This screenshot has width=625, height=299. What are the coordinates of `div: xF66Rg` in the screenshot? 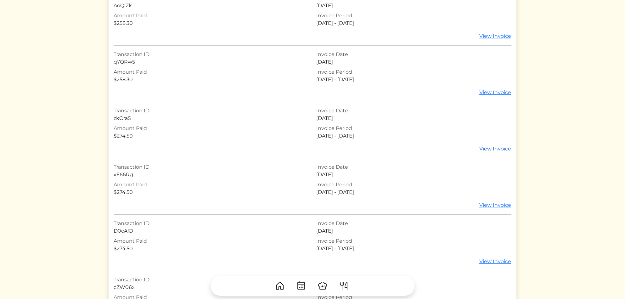 It's located at (211, 175).